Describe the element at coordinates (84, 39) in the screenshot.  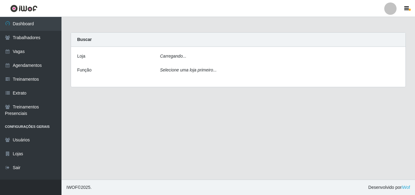
I see `strong: Buscar` at that location.